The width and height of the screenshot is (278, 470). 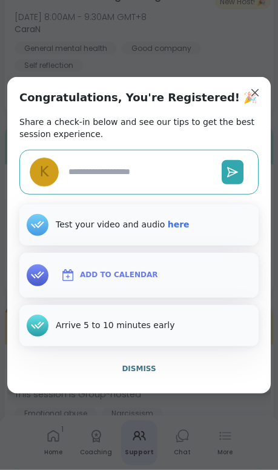 I want to click on button: Add to Calendar, so click(x=109, y=275).